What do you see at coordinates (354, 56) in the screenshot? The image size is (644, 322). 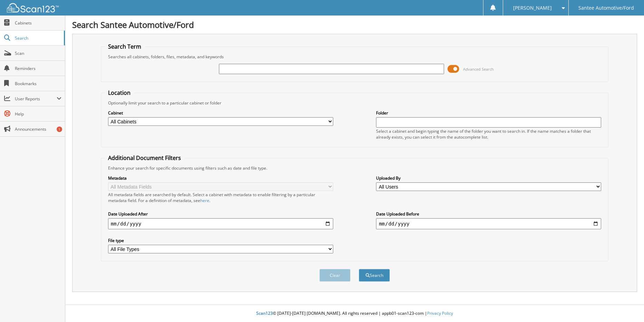 I see `div: Searches all cabinets, folders, files, metadata, and keywords` at bounding box center [354, 56].